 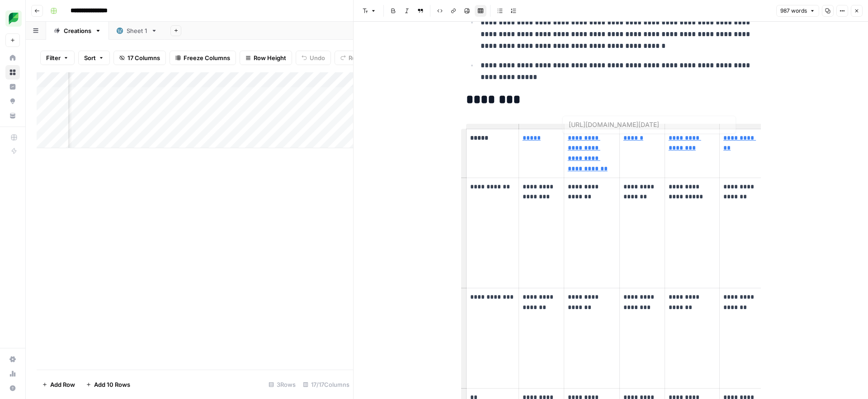 What do you see at coordinates (12, 101) in the screenshot?
I see `a: Opportunities` at bounding box center [12, 101].